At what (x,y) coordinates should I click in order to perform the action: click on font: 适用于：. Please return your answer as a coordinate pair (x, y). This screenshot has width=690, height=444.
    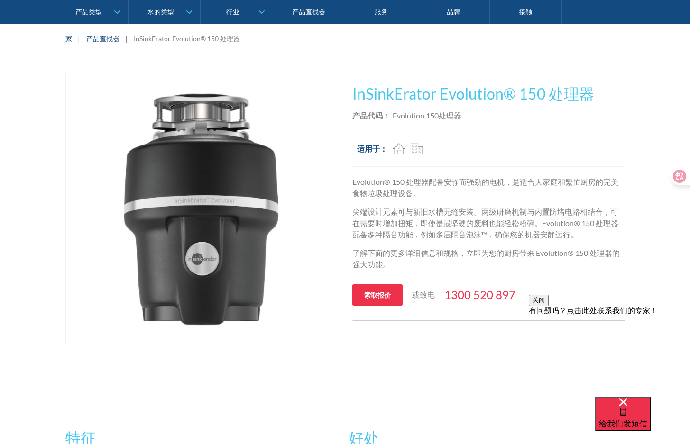
    Looking at the image, I should click on (372, 148).